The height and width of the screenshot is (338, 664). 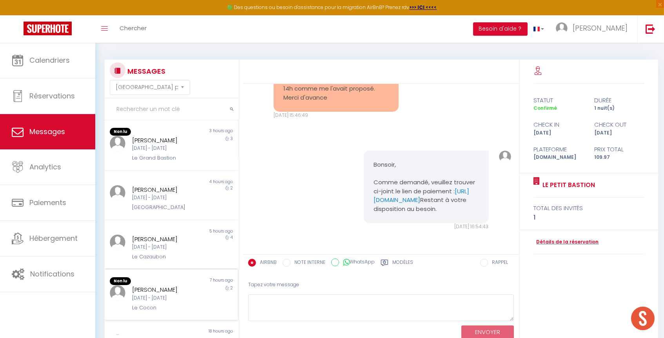 I want to click on div: 5 hours ago, so click(x=204, y=231).